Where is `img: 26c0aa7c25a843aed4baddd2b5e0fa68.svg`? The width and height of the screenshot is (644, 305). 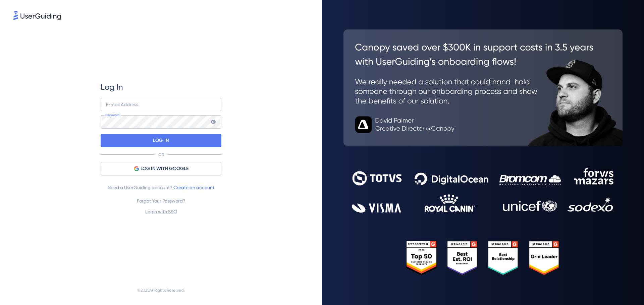
img: 26c0aa7c25a843aed4baddd2b5e0fa68.svg is located at coordinates (483, 88).